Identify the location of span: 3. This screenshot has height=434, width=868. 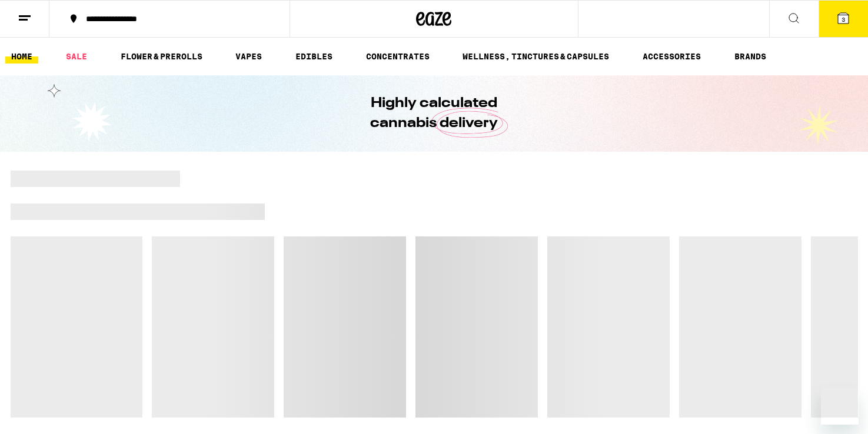
(844, 20).